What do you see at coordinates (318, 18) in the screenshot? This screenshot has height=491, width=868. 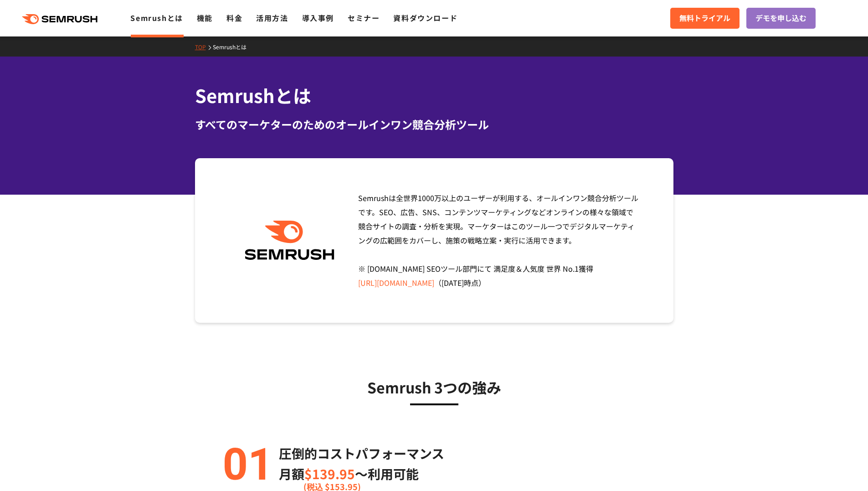 I see `a: 導入事例` at bounding box center [318, 18].